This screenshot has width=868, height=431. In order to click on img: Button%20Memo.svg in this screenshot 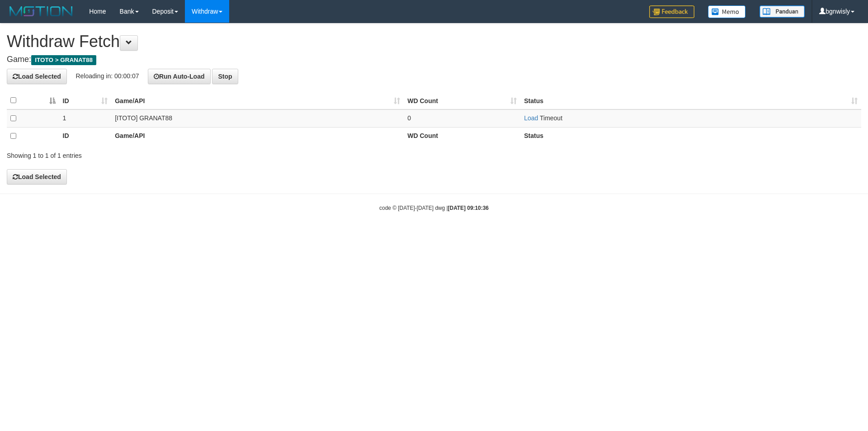, I will do `click(727, 12)`.